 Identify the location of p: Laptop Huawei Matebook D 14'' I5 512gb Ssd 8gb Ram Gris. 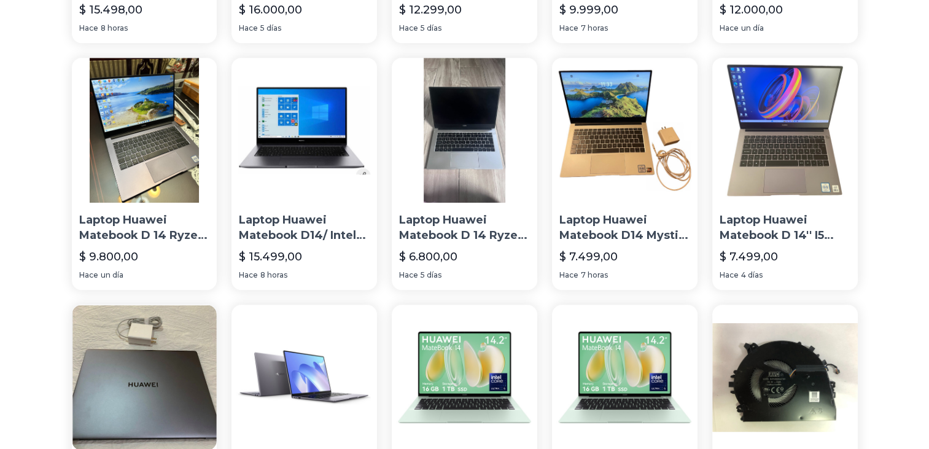
(785, 228).